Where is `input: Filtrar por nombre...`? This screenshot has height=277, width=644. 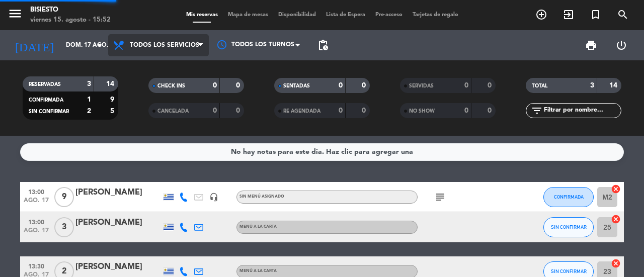 input: Filtrar por nombre... is located at coordinates (582, 111).